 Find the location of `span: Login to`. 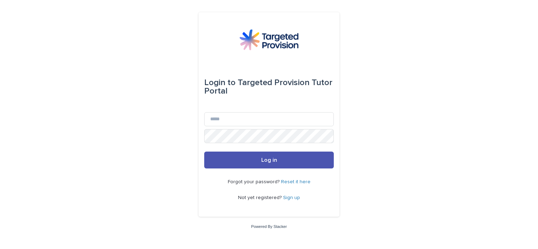

span: Login to is located at coordinates (220, 83).